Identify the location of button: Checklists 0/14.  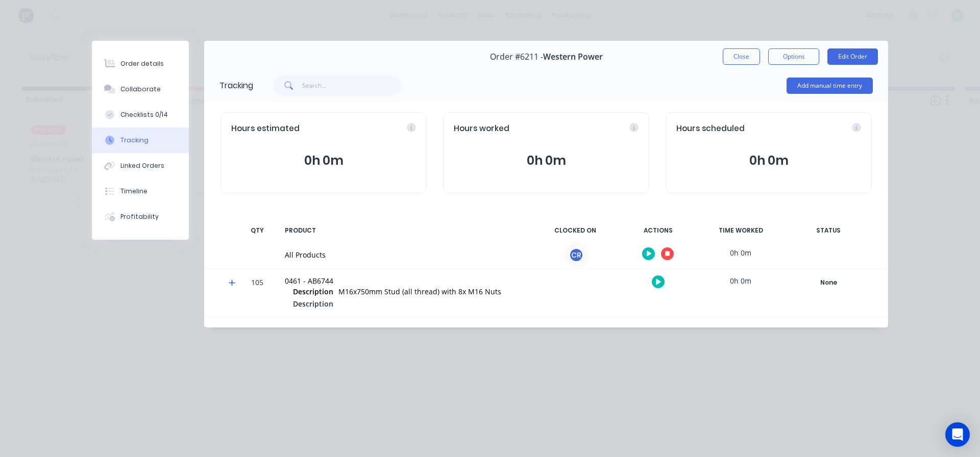
(141, 115).